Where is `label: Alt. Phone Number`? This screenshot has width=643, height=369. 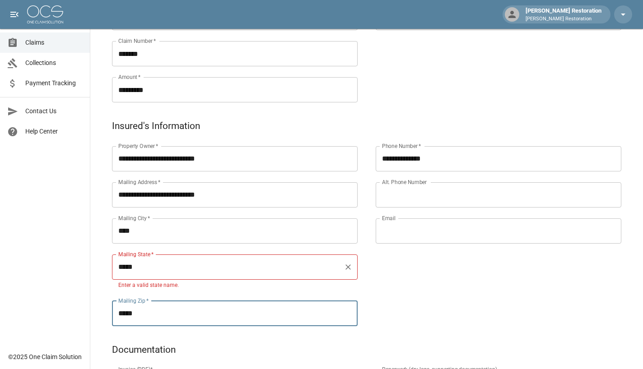 label: Alt. Phone Number is located at coordinates (404, 182).